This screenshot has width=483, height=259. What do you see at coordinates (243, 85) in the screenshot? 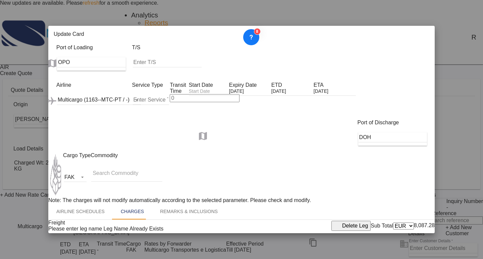
I see `label: Expiry Date` at bounding box center [243, 85].